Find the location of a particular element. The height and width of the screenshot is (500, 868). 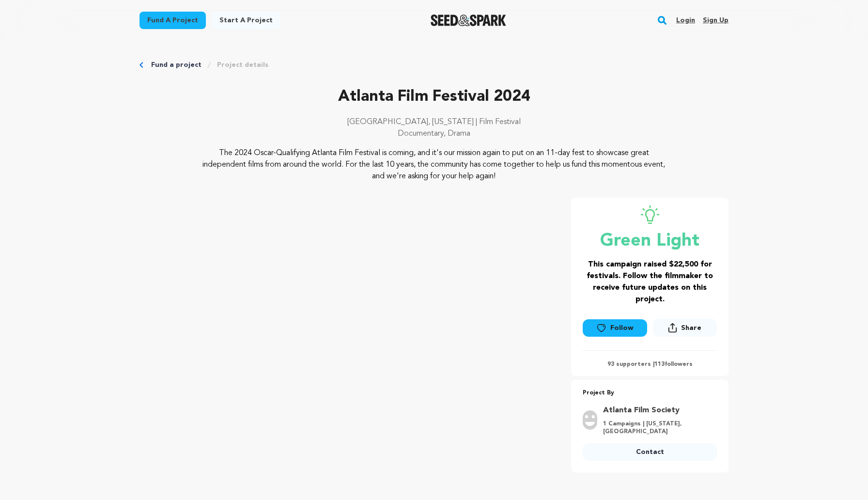

a: Follow is located at coordinates (615, 328).